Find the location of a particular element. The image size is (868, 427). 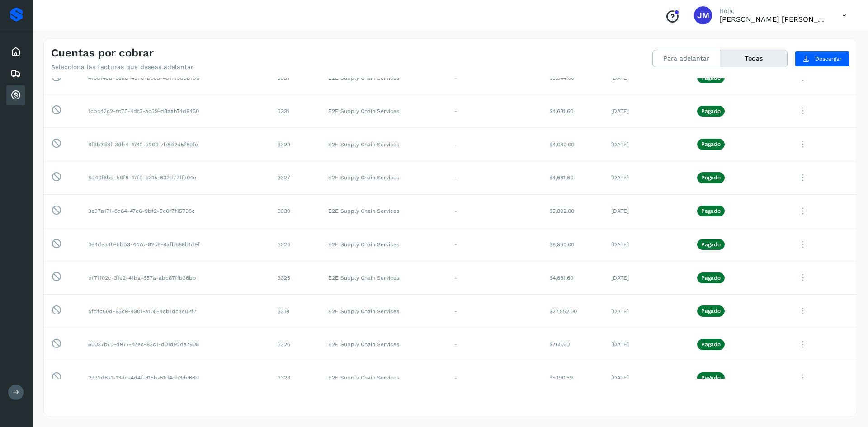

td: 3323 is located at coordinates (296, 377).